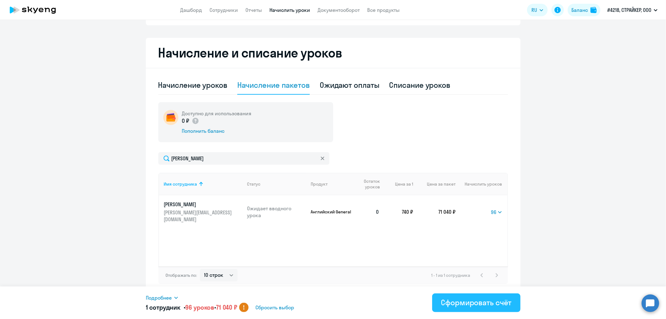  I want to click on span: 1 - 1 из 1 сотрудника, so click(451, 275).